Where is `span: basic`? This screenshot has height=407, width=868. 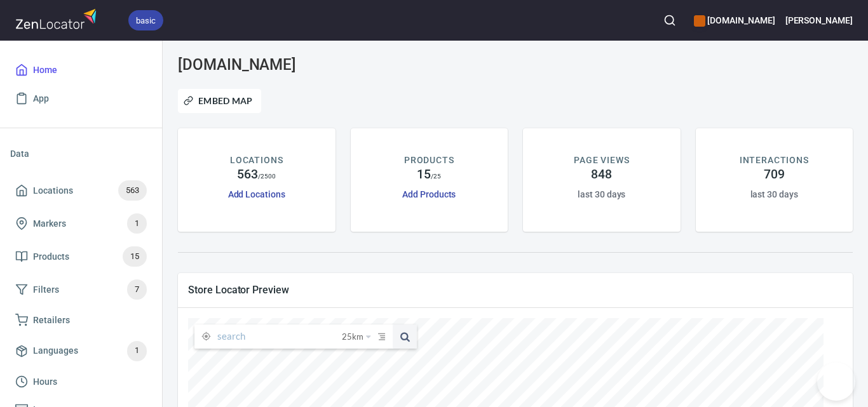
span: basic is located at coordinates (145, 21).